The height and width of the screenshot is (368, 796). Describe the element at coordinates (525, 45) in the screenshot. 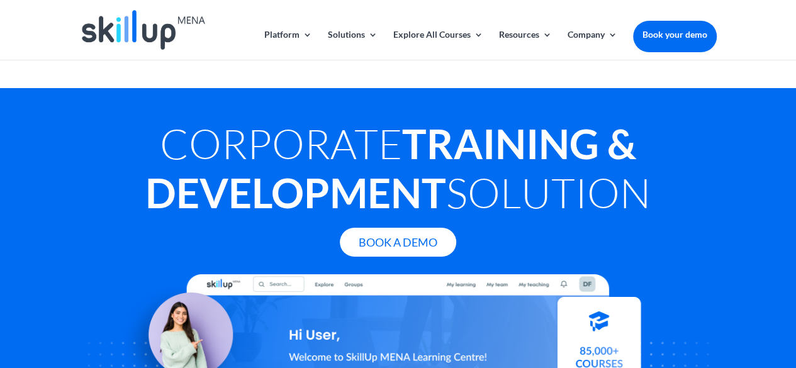

I see `a: Resources` at that location.